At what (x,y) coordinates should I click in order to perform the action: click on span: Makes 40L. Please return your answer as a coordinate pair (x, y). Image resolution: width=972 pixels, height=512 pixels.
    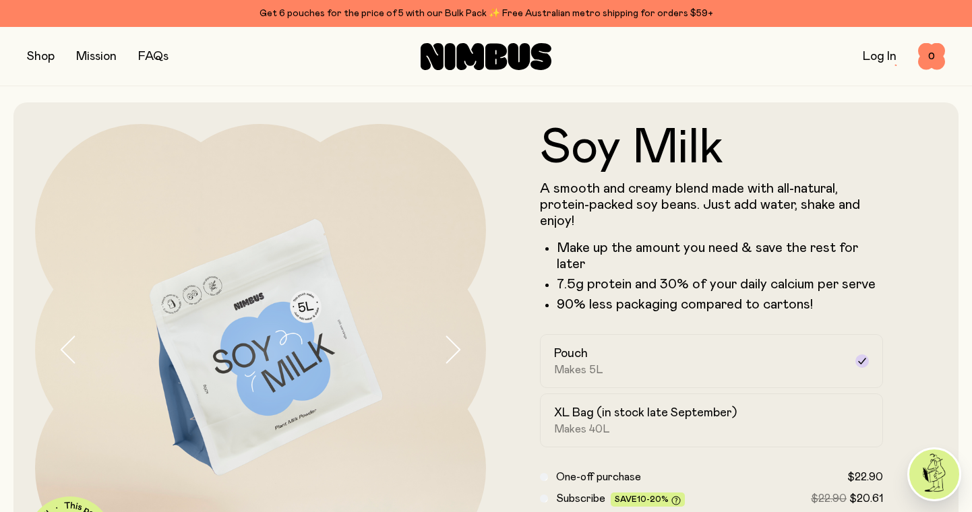
    Looking at the image, I should click on (582, 429).